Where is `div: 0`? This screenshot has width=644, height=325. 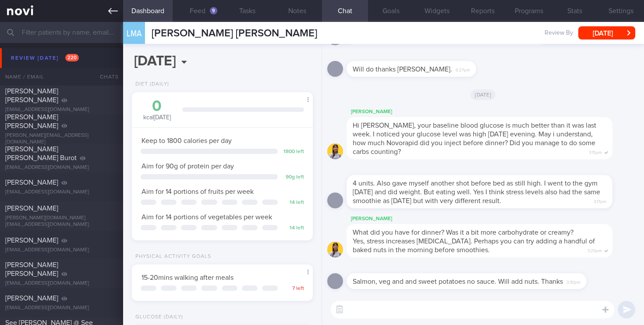
div: 0 is located at coordinates (157, 106).